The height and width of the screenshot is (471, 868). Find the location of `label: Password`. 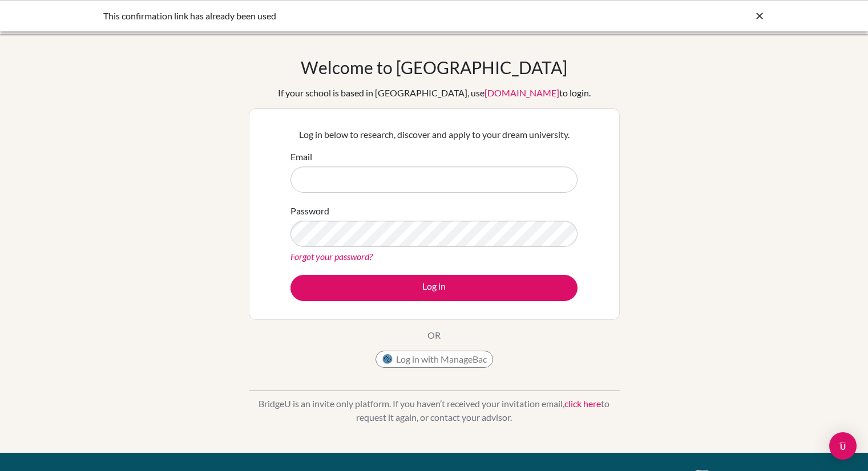

label: Password is located at coordinates (310, 211).